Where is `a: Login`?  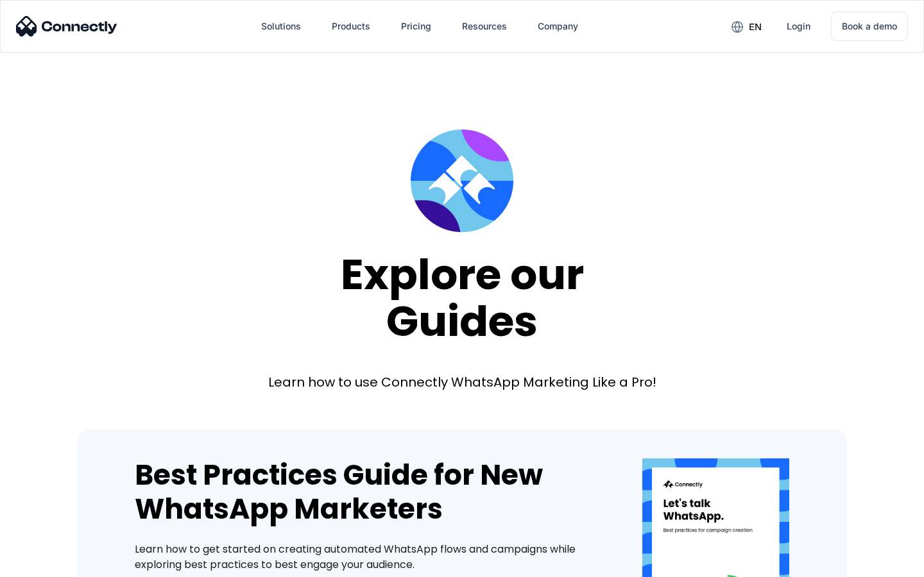
a: Login is located at coordinates (798, 27).